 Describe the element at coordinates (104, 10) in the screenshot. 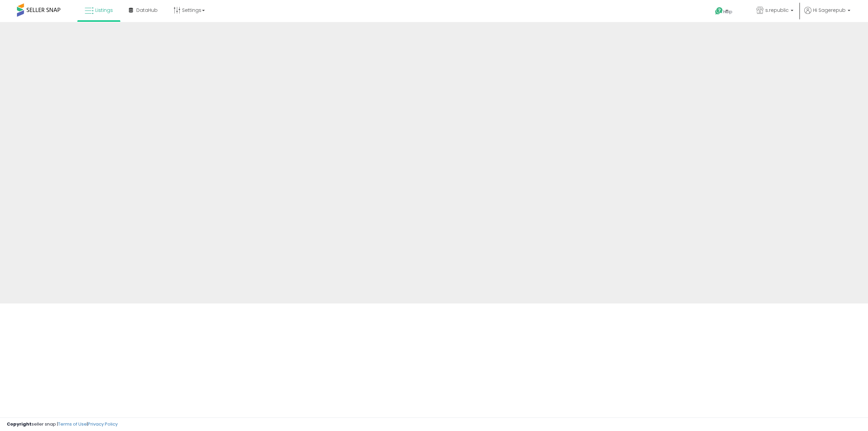

I see `span: Listings` at that location.